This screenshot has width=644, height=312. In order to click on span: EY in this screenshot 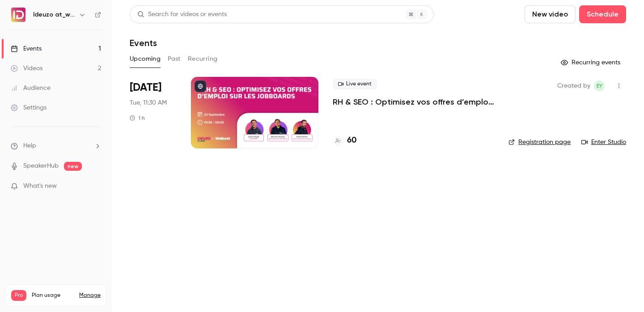, I will do `click(599, 86)`.